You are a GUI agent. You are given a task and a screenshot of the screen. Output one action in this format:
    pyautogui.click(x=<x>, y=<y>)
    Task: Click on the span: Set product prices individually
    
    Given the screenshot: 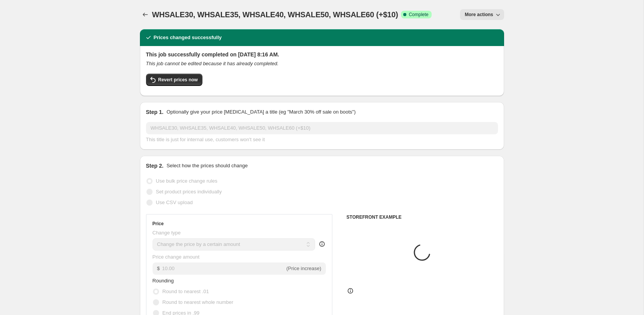 What is the action you would take?
    pyautogui.click(x=189, y=191)
    